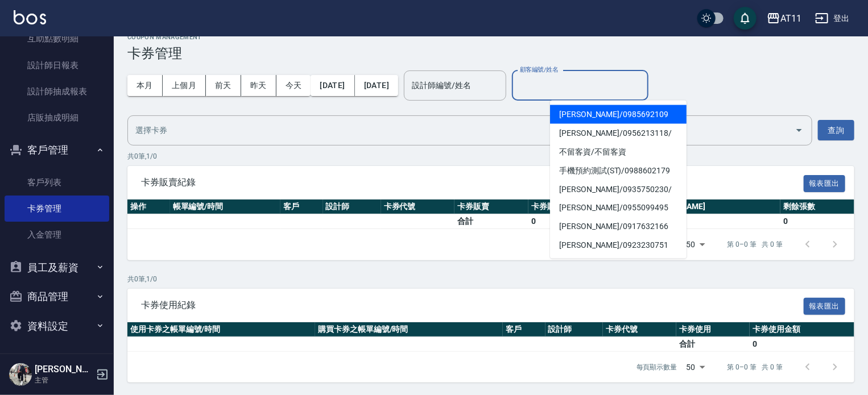  What do you see at coordinates (657, 368) in the screenshot?
I see `p: 每頁顯示數量` at bounding box center [657, 368].